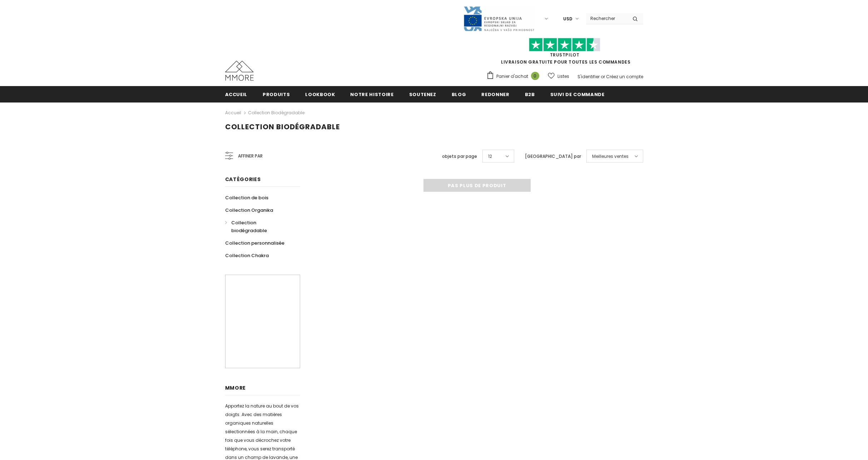 Image resolution: width=868 pixels, height=460 pixels. Describe the element at coordinates (559, 76) in the screenshot. I see `a: Listes` at that location.